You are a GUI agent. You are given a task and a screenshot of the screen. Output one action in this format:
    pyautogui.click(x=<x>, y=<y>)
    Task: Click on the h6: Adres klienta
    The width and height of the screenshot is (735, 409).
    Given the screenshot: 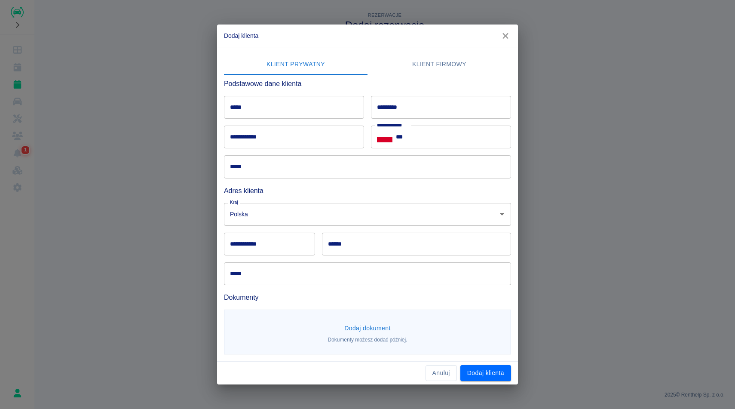 What is the action you would take?
    pyautogui.click(x=367, y=190)
    